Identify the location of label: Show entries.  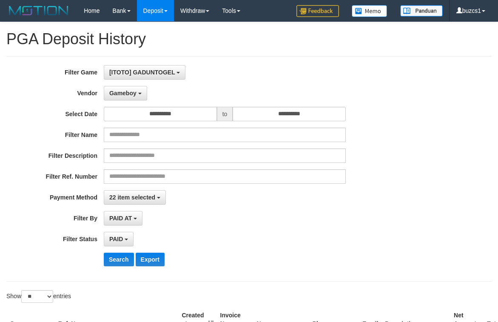
(39, 296).